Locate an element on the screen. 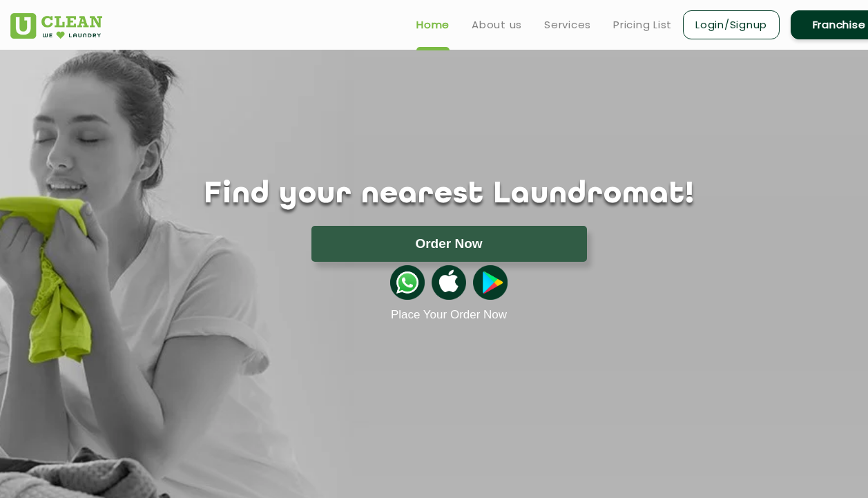 The height and width of the screenshot is (498, 868). img: apple-icon.png is located at coordinates (449, 283).